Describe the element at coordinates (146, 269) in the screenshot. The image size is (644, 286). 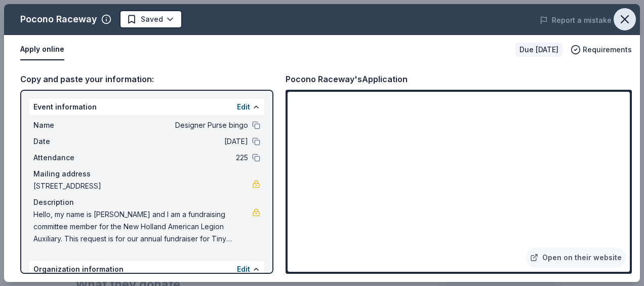
I see `div: Organization information` at that location.